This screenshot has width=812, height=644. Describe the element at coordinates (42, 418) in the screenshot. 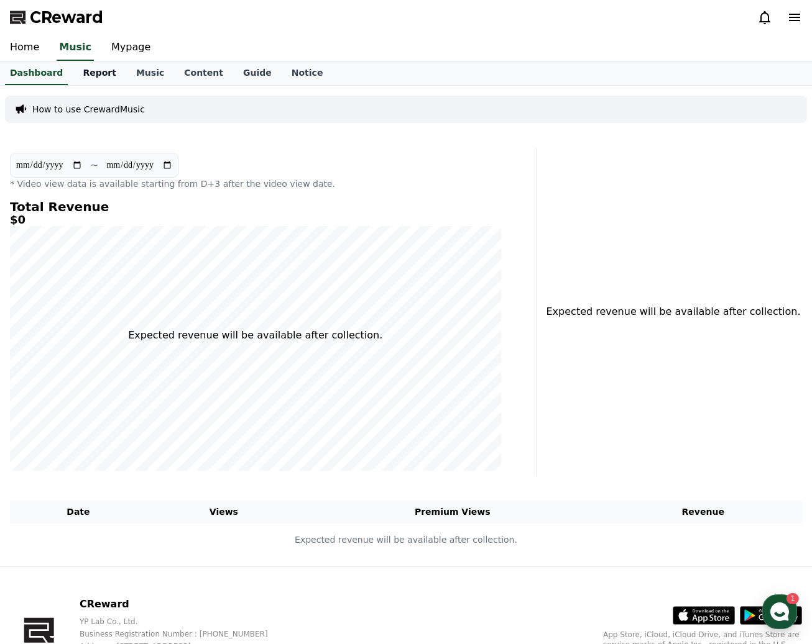

I see `span: Home` at that location.